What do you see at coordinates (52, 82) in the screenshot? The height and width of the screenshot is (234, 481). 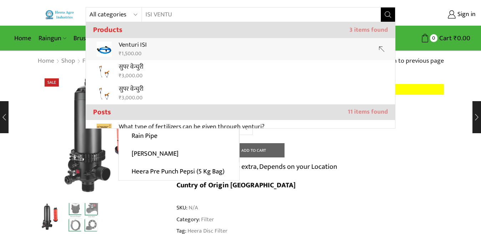 I see `span: Sale` at bounding box center [52, 82].